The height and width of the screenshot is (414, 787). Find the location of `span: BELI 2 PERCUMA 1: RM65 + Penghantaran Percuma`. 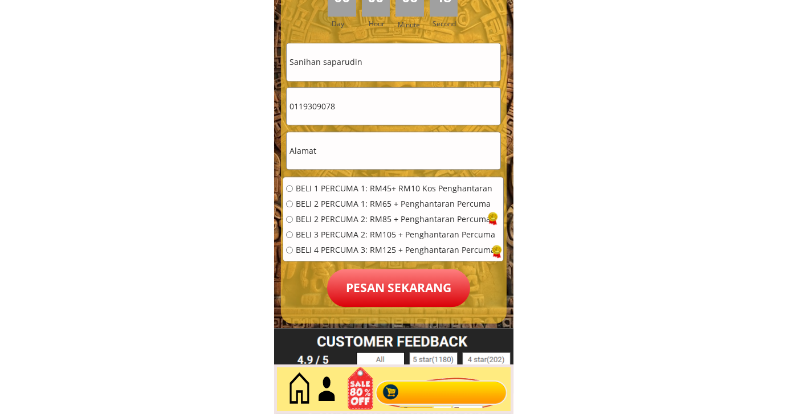

span: BELI 2 PERCUMA 1: RM65 + Penghantaran Percuma is located at coordinates (395, 204).